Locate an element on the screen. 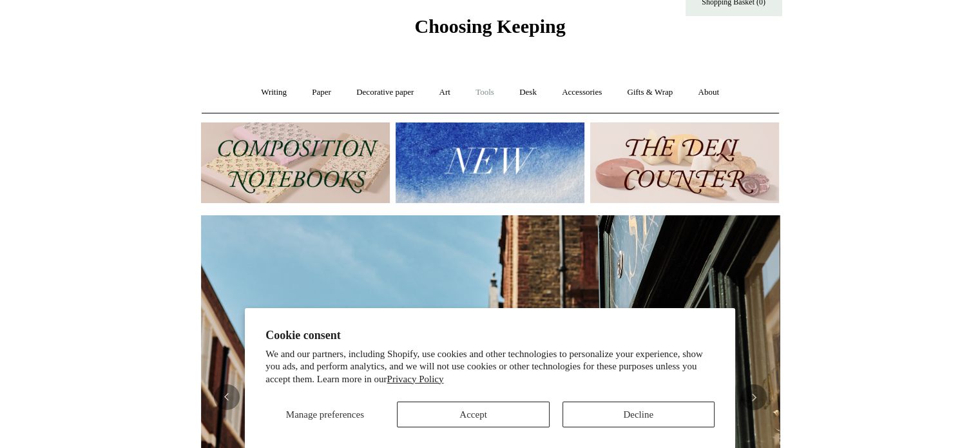 The height and width of the screenshot is (448, 980). a: Choosing Keeping is located at coordinates (490, 30).